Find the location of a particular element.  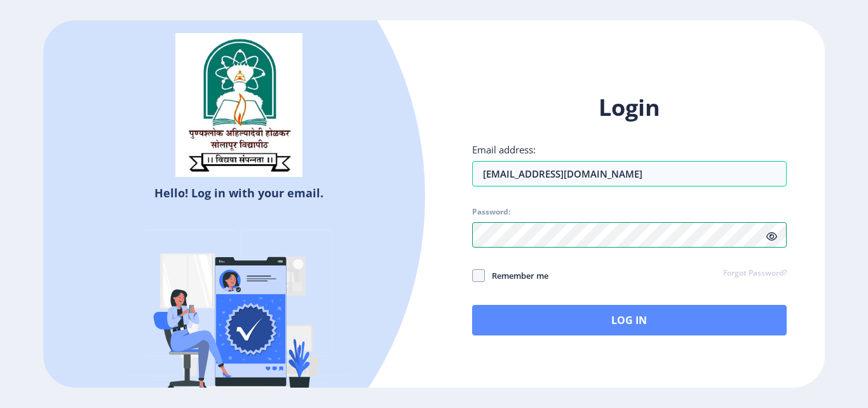

input: Email address is located at coordinates (629, 174).